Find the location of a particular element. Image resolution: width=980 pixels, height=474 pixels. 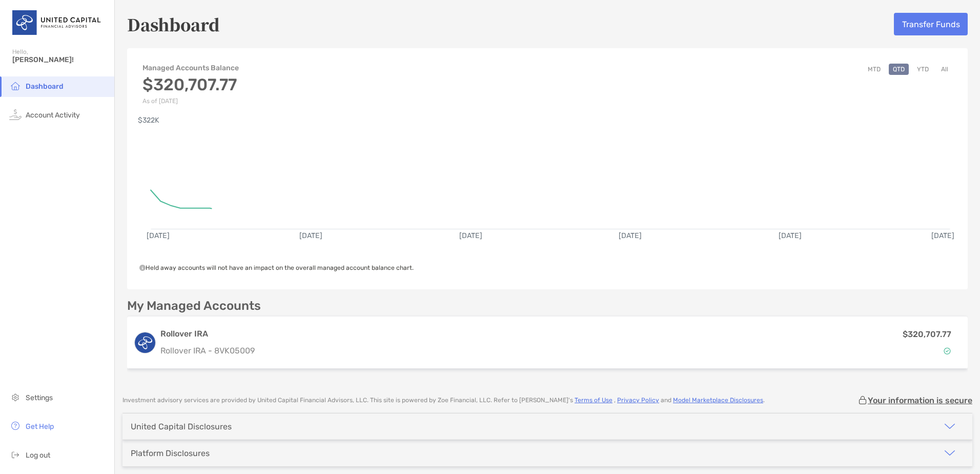

button: Transfer Funds is located at coordinates (931, 24).